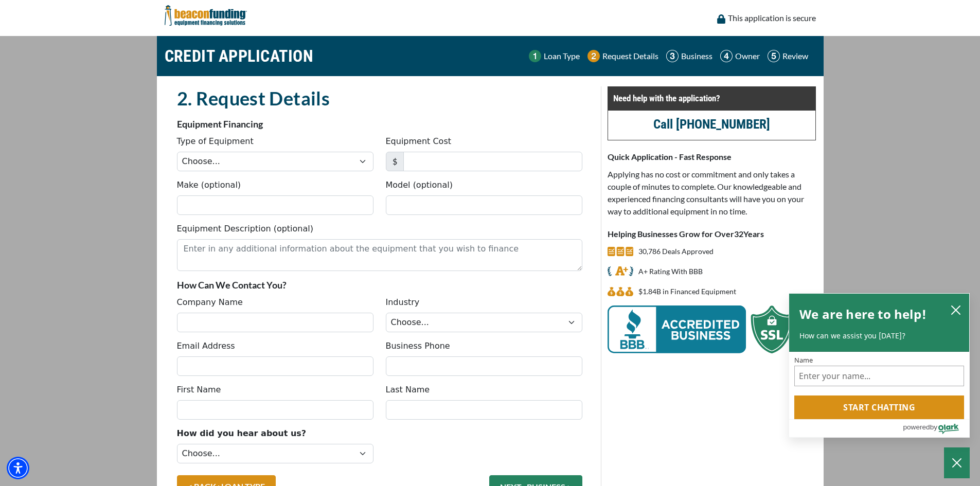 The image size is (980, 486). Describe the element at coordinates (380, 285) in the screenshot. I see `p: How Can We Contact You?` at that location.